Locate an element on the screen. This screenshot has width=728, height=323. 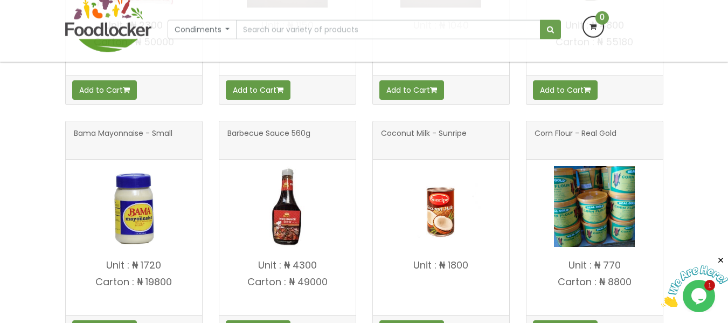
input: Search our variety of products is located at coordinates (388, 32).